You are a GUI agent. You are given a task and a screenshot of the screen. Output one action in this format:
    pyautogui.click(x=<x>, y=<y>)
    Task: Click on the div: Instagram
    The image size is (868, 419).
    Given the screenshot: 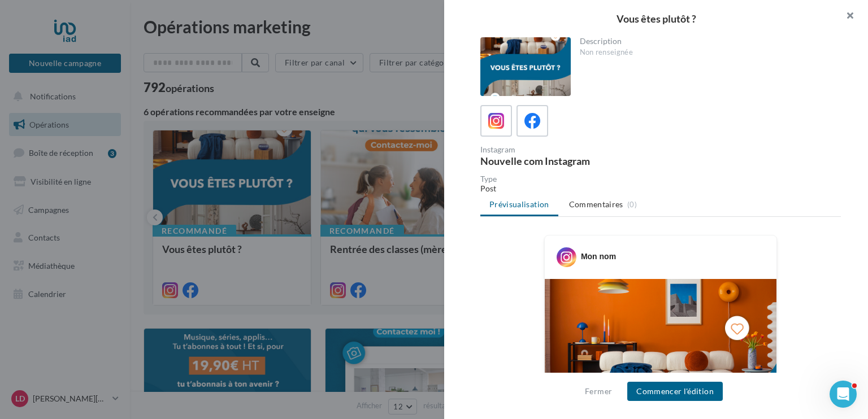 What is the action you would take?
    pyautogui.click(x=568, y=150)
    